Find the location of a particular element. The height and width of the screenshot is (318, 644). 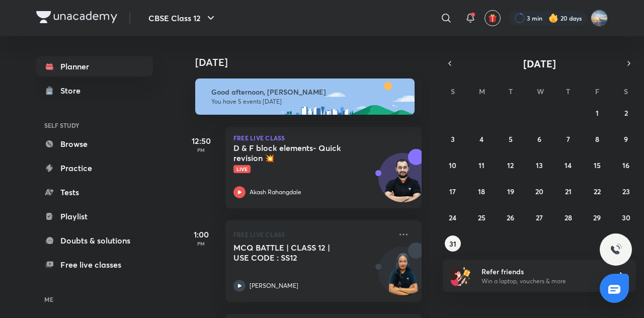

abbr: Thursday is located at coordinates (568, 91).